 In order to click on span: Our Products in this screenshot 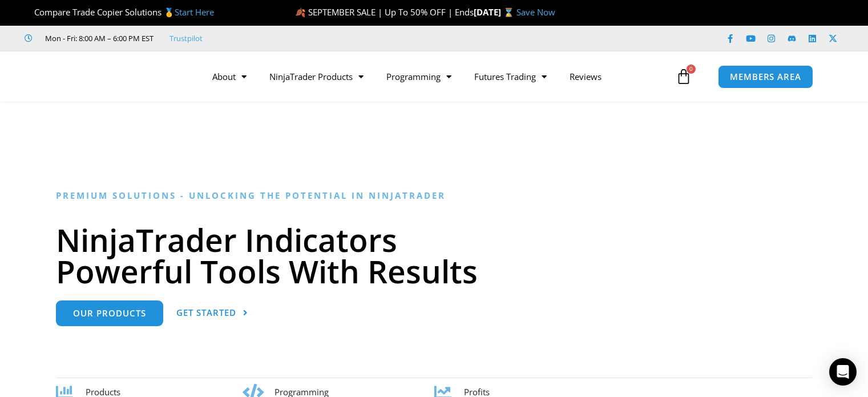, I will do `click(109, 313)`.